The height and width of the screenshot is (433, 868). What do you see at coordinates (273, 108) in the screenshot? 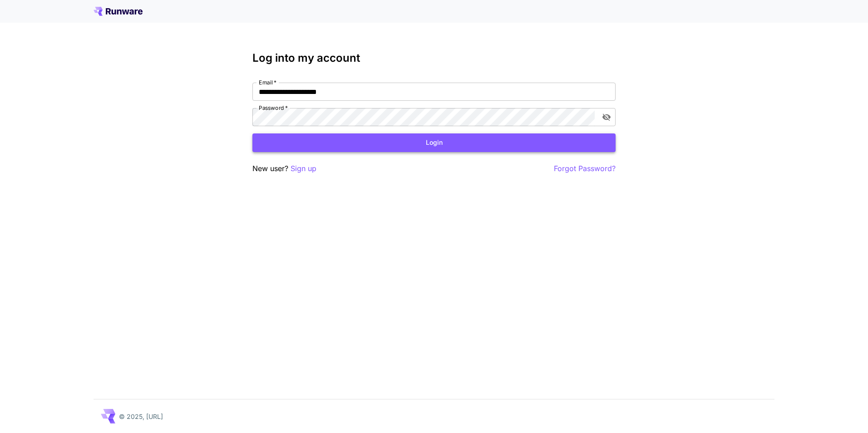
I see `label: Password` at bounding box center [273, 108].